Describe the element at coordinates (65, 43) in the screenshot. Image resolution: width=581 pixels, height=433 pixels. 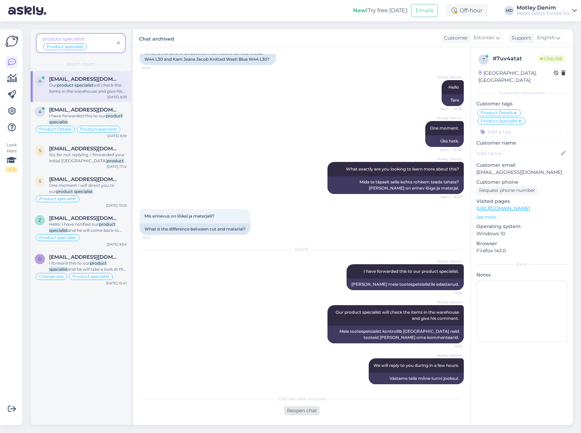
I see `span: product specialist` at that location.